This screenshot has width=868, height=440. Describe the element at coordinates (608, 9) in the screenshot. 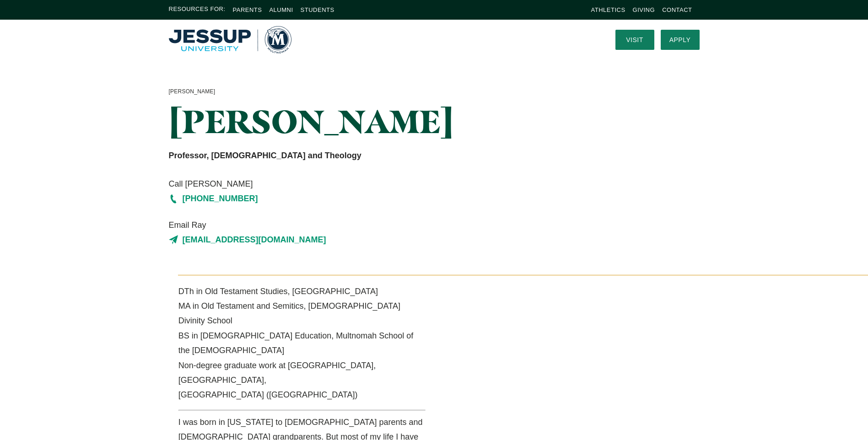

I see `a: Athletics` at that location.